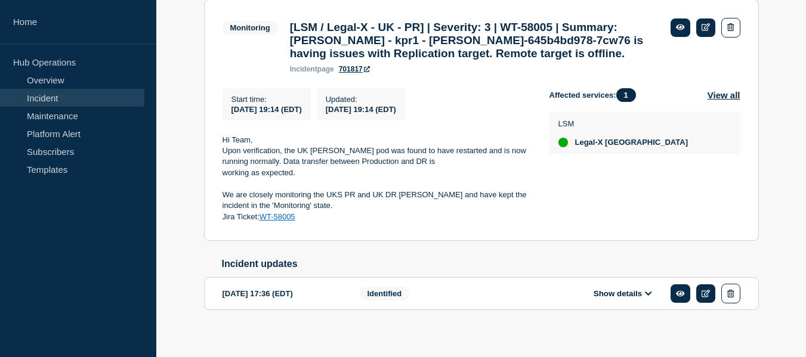 The height and width of the screenshot is (357, 806). What do you see at coordinates (354, 69) in the screenshot?
I see `a: 701817` at bounding box center [354, 69].